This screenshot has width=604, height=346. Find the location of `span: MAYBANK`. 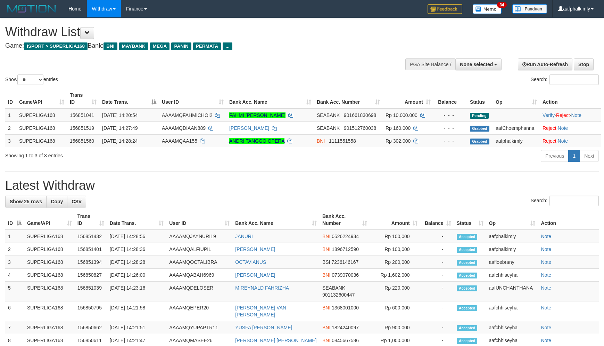

span: MAYBANK is located at coordinates (134, 46).